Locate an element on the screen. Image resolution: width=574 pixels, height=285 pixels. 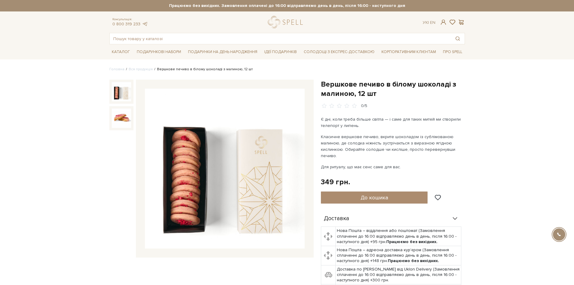
span: До кошика is located at coordinates (375, 198).